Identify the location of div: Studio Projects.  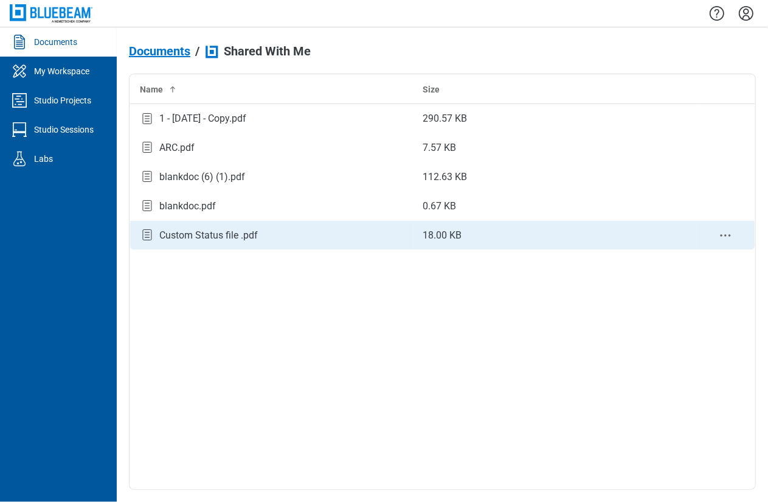
(63, 100).